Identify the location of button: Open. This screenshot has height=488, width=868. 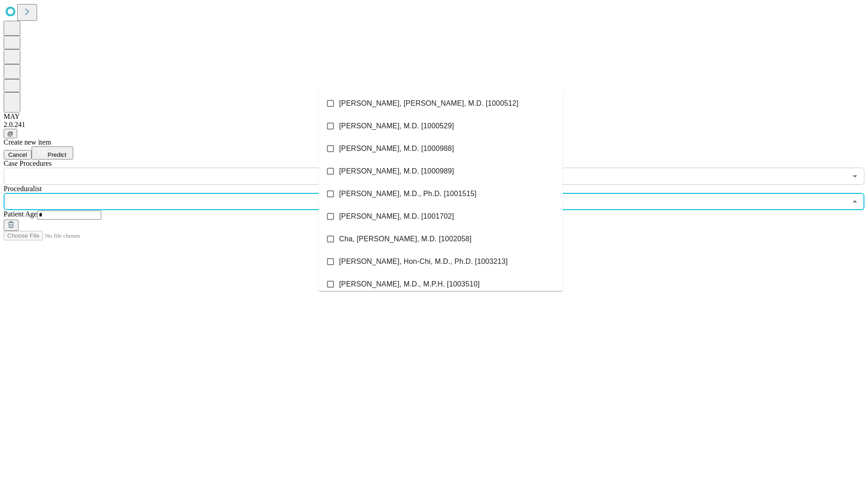
(855, 176).